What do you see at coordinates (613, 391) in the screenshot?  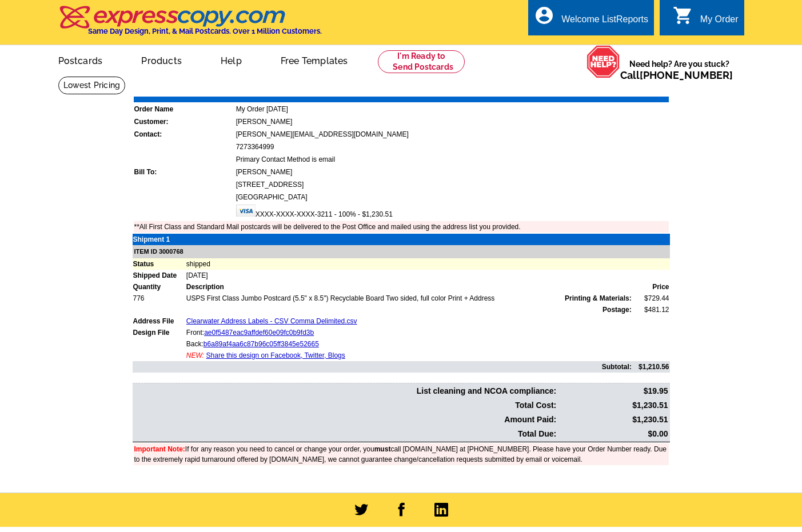 I see `td: $19.95` at bounding box center [613, 391].